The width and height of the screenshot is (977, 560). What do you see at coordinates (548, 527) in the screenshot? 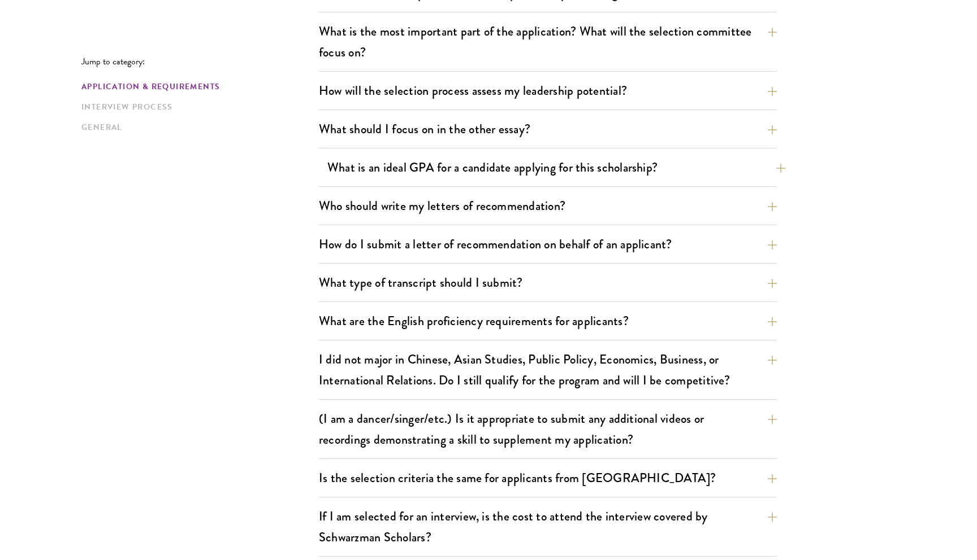
I see `button: If I am selected for an interview, is the cost to attend the interview covered by Schwarzman Scho...` at bounding box center [548, 527].